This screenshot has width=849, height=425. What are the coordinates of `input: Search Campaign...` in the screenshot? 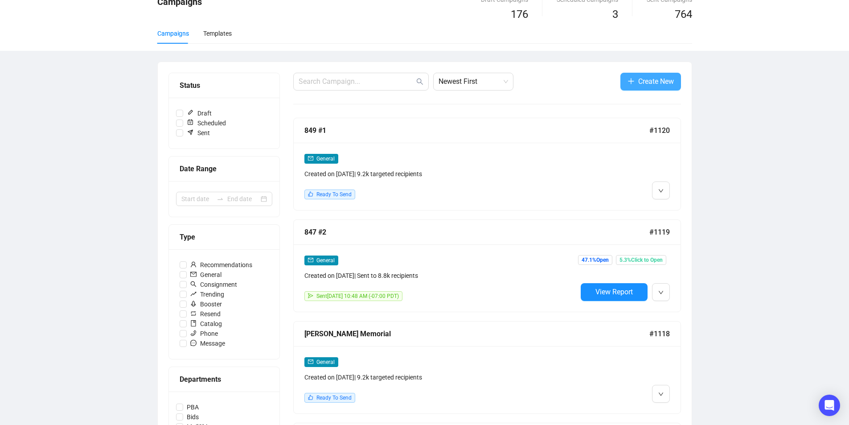 It's located at (356, 82).